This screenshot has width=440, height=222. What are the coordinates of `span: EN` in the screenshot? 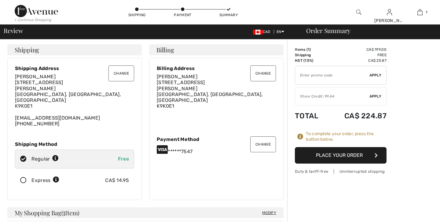 It's located at (280, 32).